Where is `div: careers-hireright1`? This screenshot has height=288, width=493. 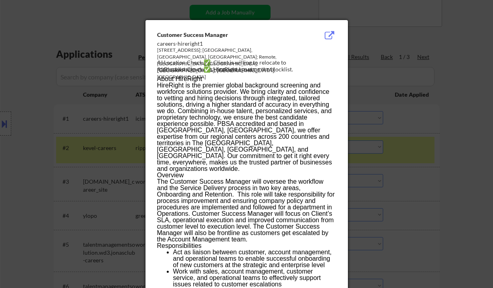 div: careers-hireright1 is located at coordinates (227, 44).